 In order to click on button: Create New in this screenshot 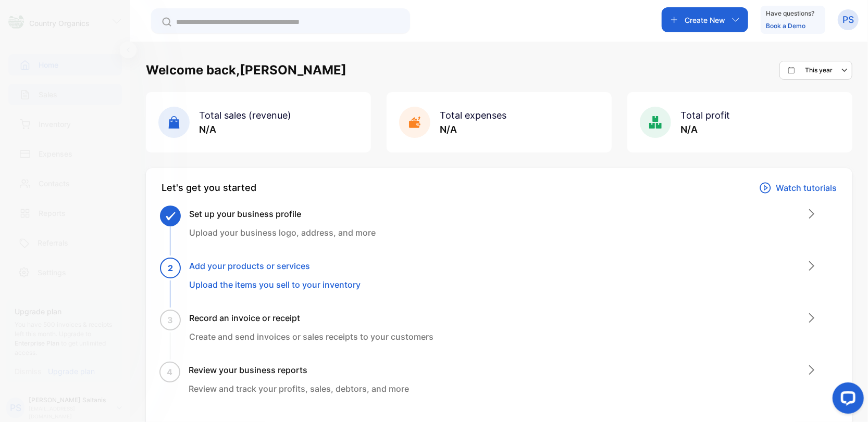, I will do `click(705, 20)`.